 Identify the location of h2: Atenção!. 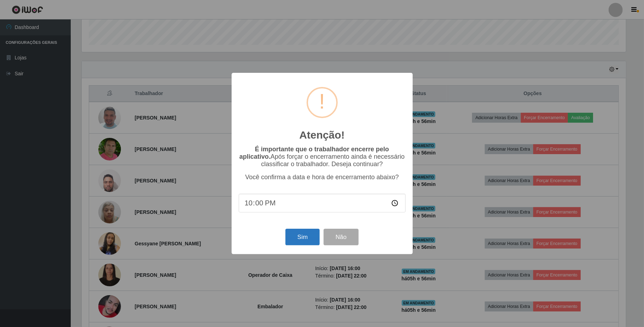
(322, 135).